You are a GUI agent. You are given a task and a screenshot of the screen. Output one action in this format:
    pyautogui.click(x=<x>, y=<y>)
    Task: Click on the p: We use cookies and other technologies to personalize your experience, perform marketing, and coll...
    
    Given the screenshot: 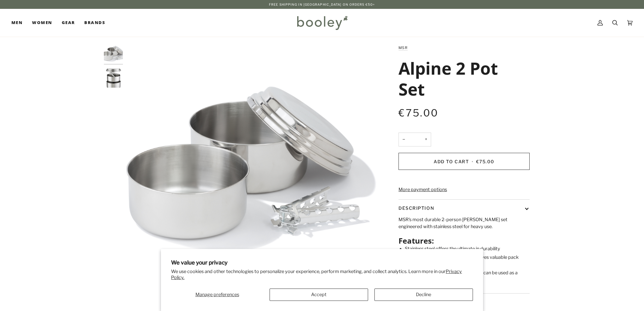 What is the action you would take?
    pyautogui.click(x=322, y=275)
    